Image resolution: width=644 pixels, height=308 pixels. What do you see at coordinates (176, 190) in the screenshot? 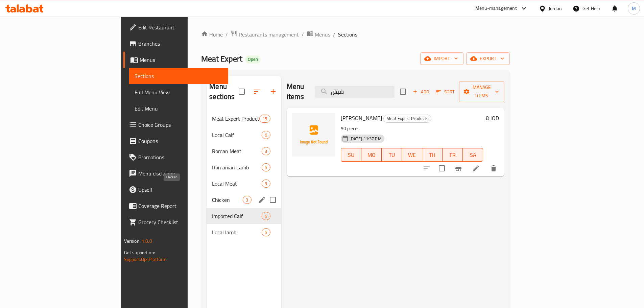
I see `a: Upsell` at bounding box center [176, 190].